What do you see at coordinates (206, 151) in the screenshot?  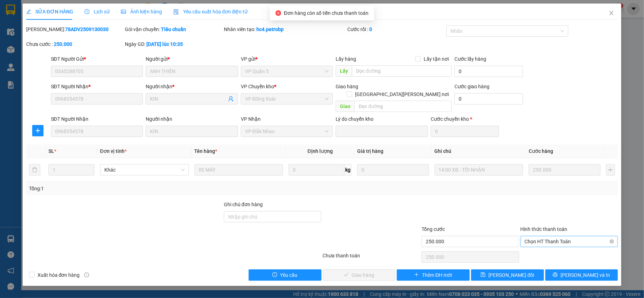 I see `span: Tên hàng` at bounding box center [206, 151].